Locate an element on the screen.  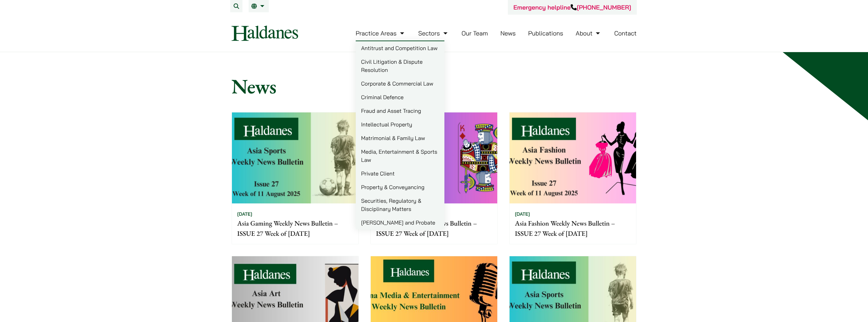
a: Property & Conveyancing is located at coordinates (400, 187).